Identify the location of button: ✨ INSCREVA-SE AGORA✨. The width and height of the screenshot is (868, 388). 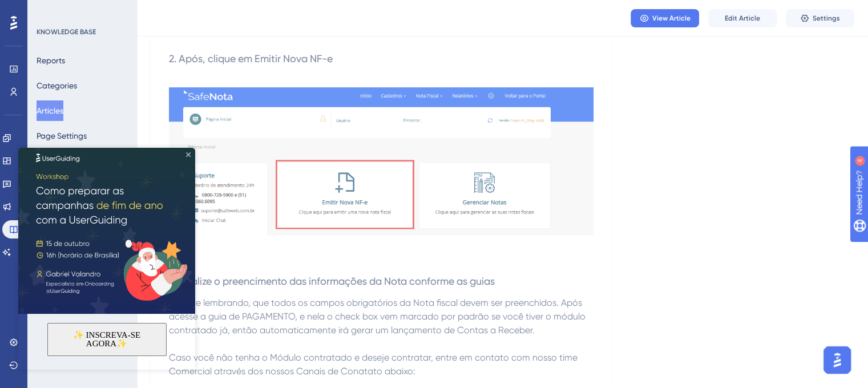
(88, 192).